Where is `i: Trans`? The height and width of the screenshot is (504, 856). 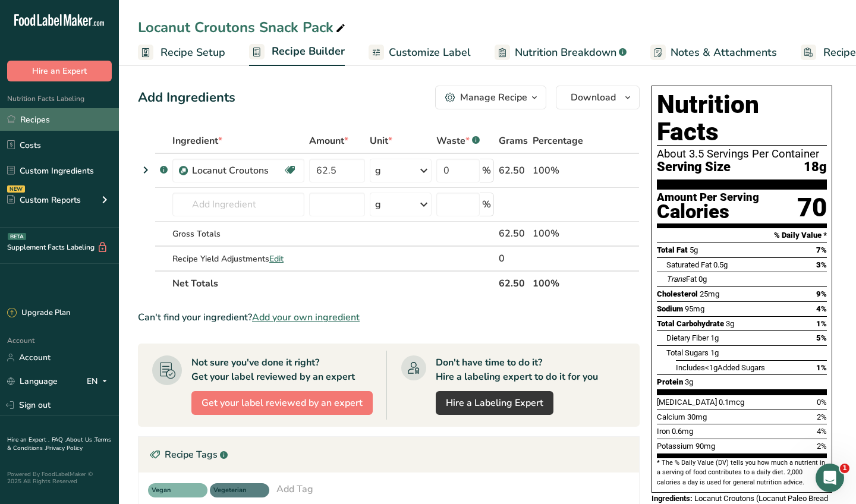
i: Trans is located at coordinates (676, 279).